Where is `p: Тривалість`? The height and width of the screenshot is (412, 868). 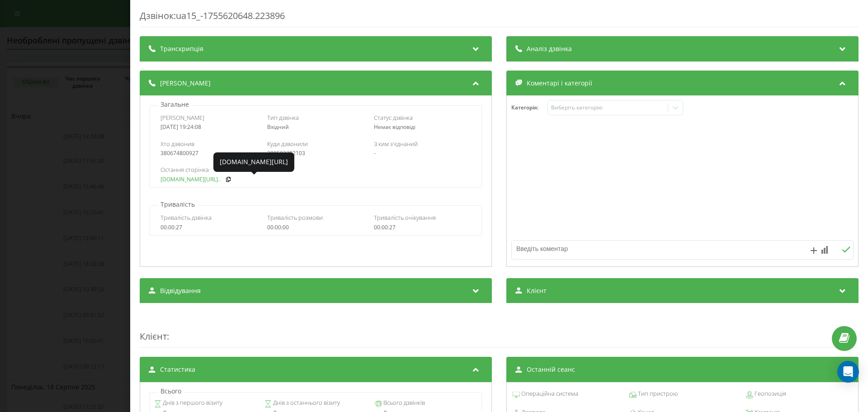 p: Тривалість is located at coordinates (177, 205).